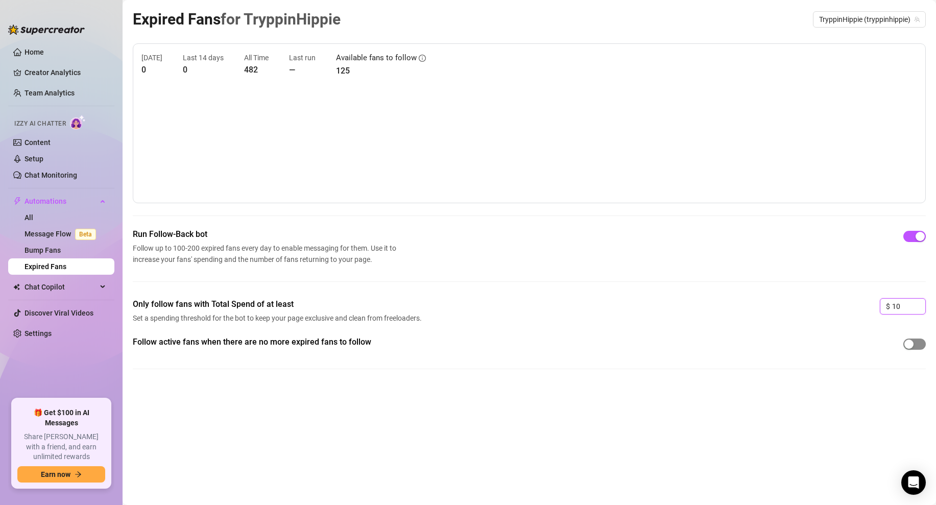  What do you see at coordinates (61, 418) in the screenshot?
I see `span: 🎁 Get $100 in AI Messages` at bounding box center [61, 418].